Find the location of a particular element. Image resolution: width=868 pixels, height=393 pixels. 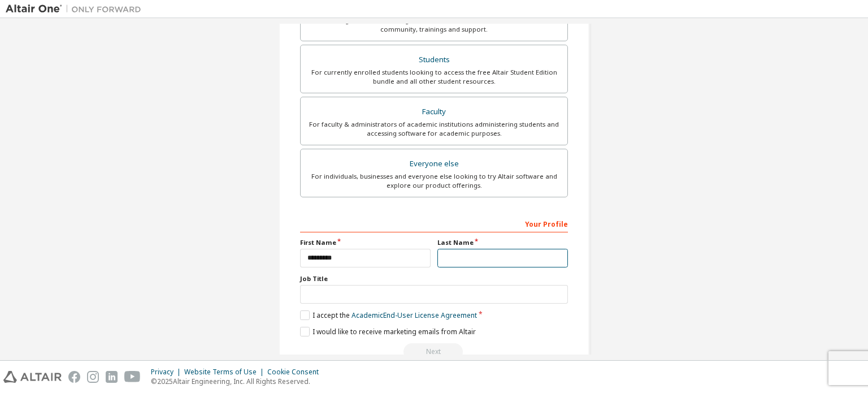

div: For faculty & administrators of academic institutions administering students and accessing softwa... is located at coordinates (434, 129).